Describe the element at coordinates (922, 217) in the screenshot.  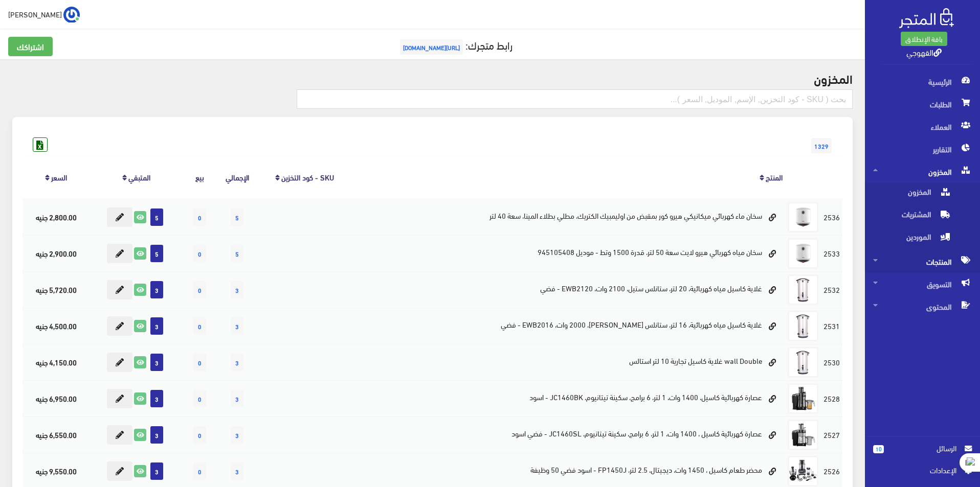
I see `a: المشتريات` at that location.